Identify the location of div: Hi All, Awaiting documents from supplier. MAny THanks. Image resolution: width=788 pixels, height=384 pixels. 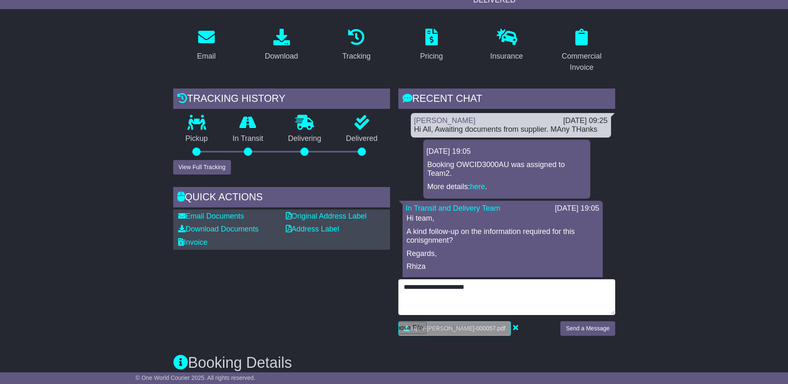
(511, 130).